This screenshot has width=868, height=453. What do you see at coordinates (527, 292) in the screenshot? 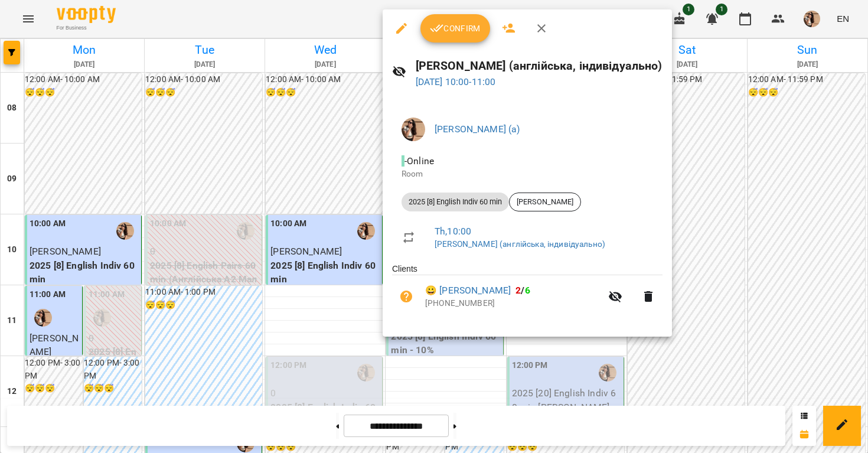
I see `ul: Clients` at bounding box center [527, 292].